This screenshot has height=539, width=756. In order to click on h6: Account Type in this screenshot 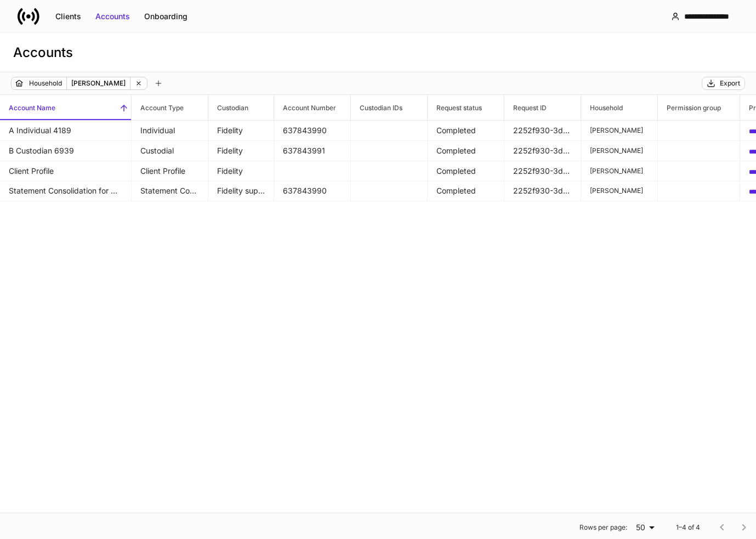, I will do `click(158, 108)`.